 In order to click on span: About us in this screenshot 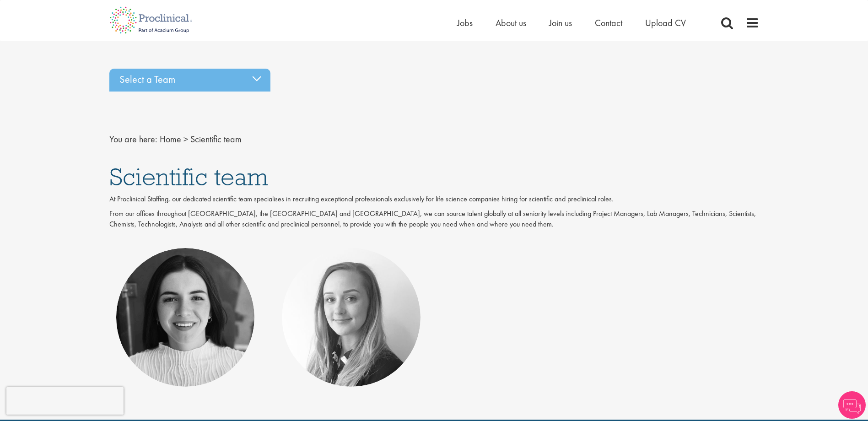, I will do `click(511, 23)`.